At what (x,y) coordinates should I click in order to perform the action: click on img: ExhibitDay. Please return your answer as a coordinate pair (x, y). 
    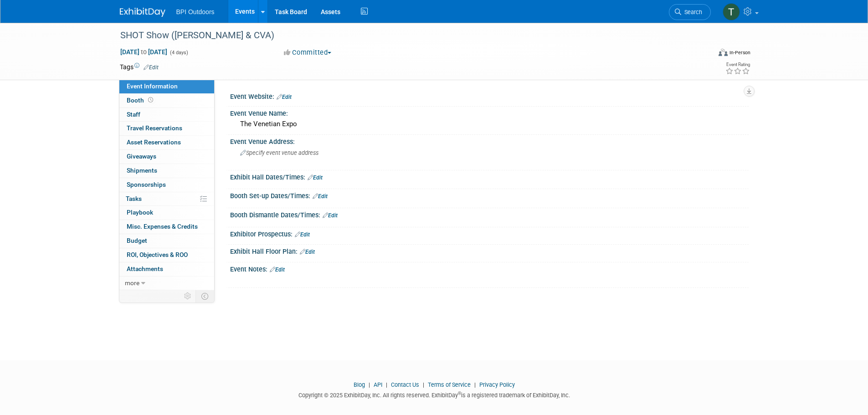
    Looking at the image, I should click on (143, 12).